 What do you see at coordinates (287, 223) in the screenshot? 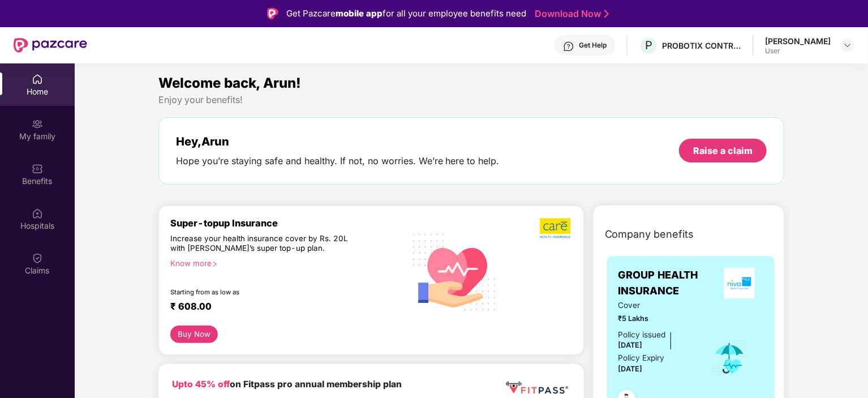
I see `div: Super-topup Insurance` at bounding box center [287, 223].